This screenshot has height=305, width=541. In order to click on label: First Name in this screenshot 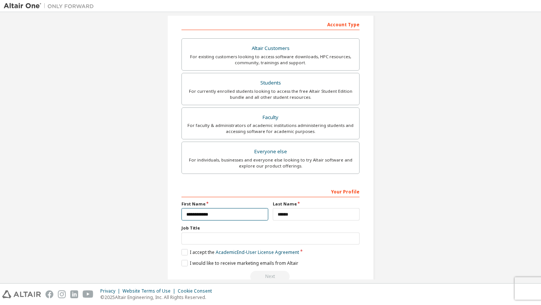, I will do `click(224, 204)`.